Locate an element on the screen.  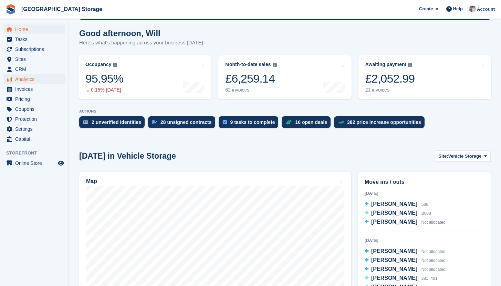
div: Month-to-date sales is located at coordinates (248, 64).